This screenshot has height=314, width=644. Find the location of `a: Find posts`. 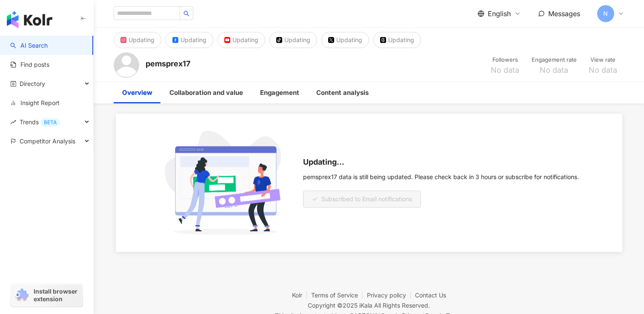

a: Find posts is located at coordinates (30, 65).